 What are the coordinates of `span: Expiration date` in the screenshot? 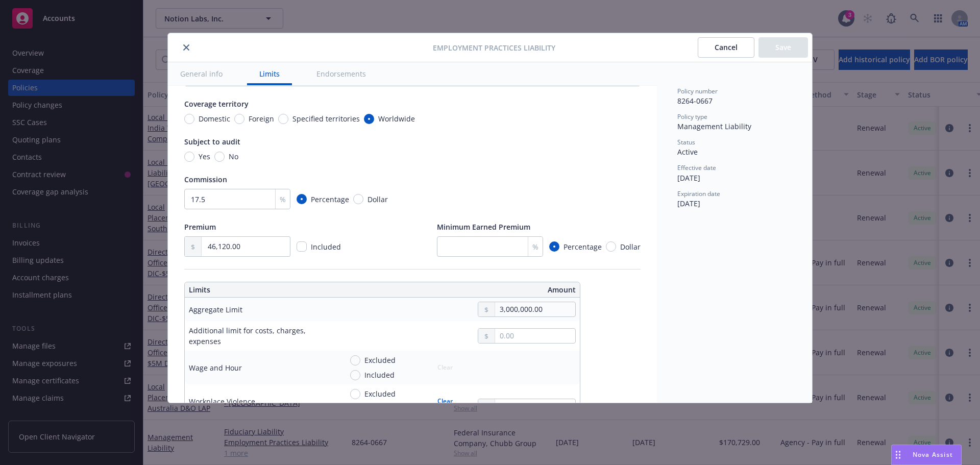 It's located at (699, 193).